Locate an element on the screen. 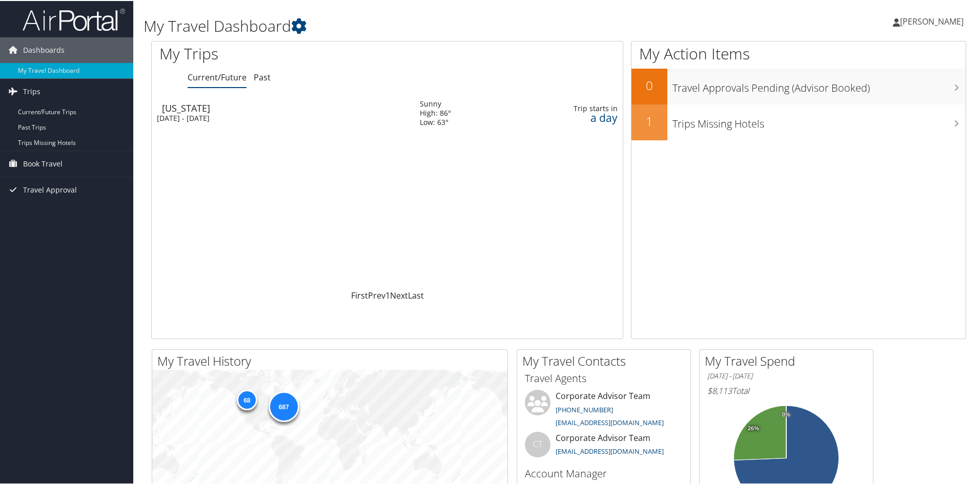 The width and height of the screenshot is (980, 484). a: Last is located at coordinates (415, 294).